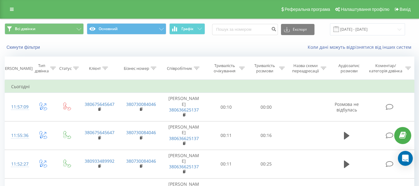 Image resolution: width=419 pixels, height=186 pixels. What do you see at coordinates (264, 68) in the screenshot?
I see `div: Тривалість розмови` at bounding box center [264, 68].